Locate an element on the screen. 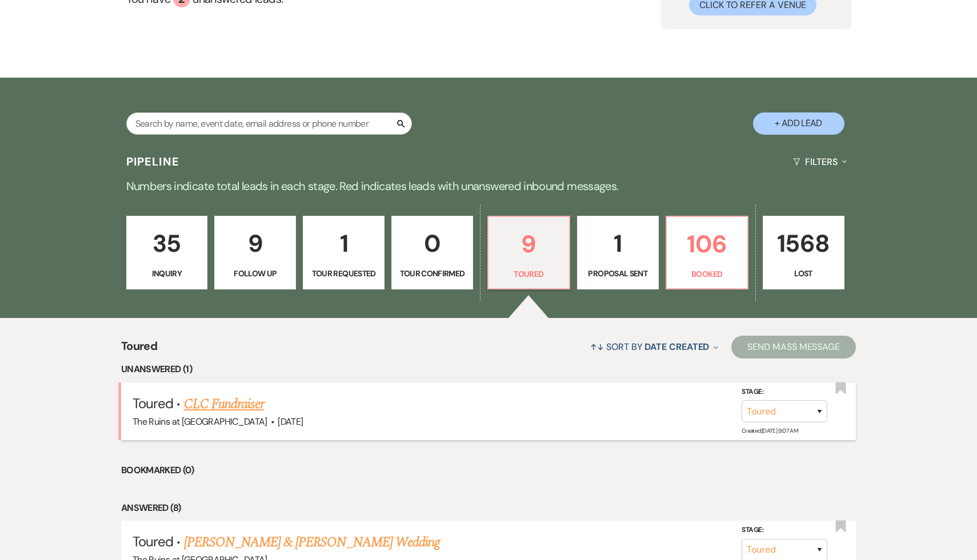 This screenshot has height=560, width=977. a: 1Tour Requested is located at coordinates (344, 253).